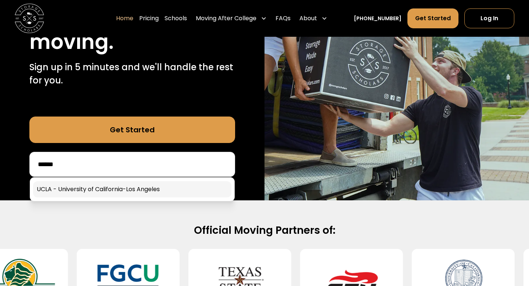 This screenshot has width=529, height=286. What do you see at coordinates (29, 18) in the screenshot?
I see `a: home` at bounding box center [29, 18].